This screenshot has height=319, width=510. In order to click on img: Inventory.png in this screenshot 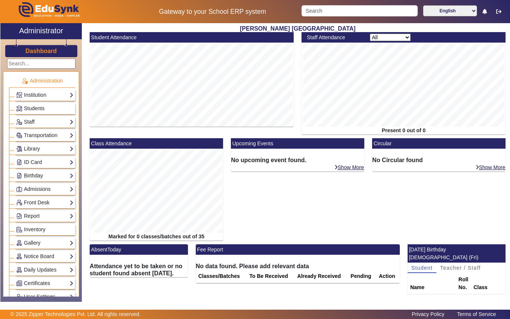, I will do `click(19, 230)`.